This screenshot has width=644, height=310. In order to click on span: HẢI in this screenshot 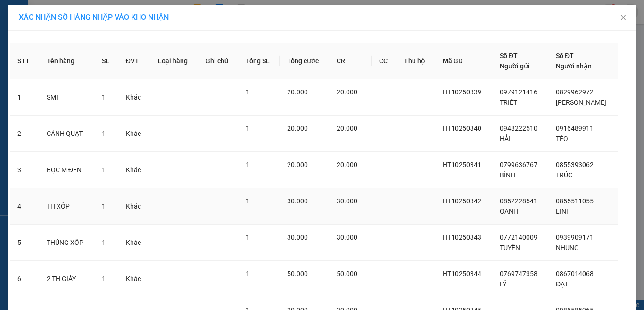, I will do `click(505, 139)`.